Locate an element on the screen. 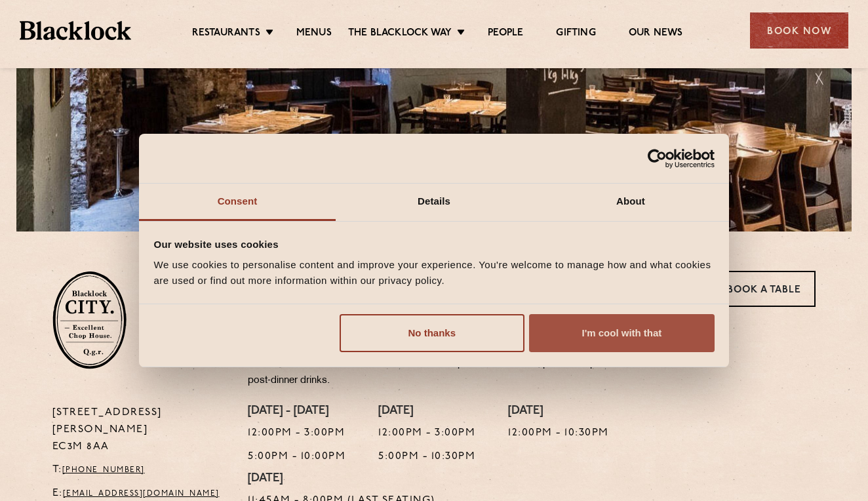  div: We use cookies to personalise content and improve your experience. You're welcome to manage how a... is located at coordinates (434, 273).